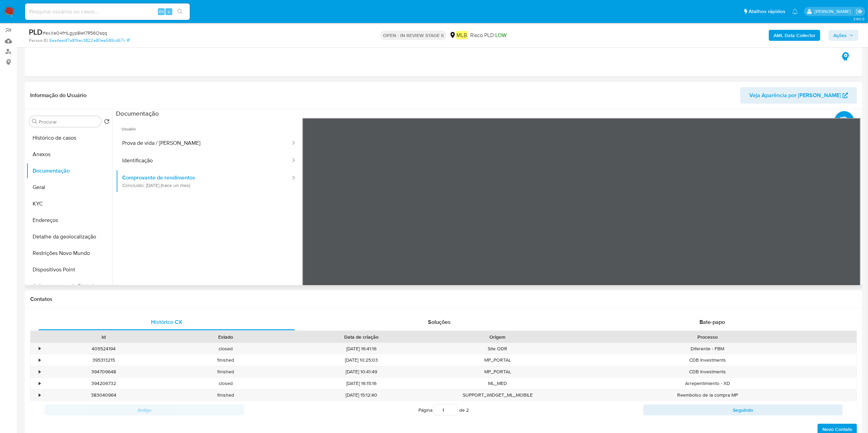 This screenshot has height=433, width=868. Describe the element at coordinates (794, 35) in the screenshot. I see `b: AML Data Collector` at that location.